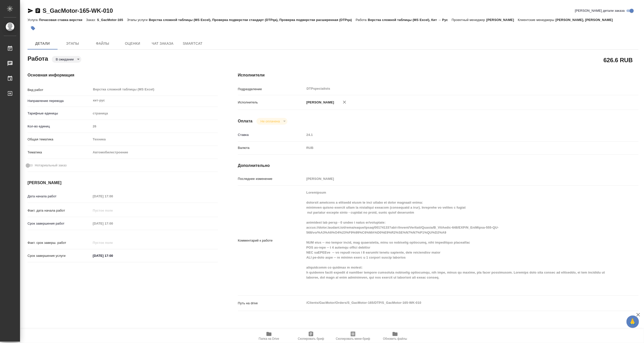 This screenshot has height=343, width=644. I want to click on button: Скопировать бриф, so click(311, 337).